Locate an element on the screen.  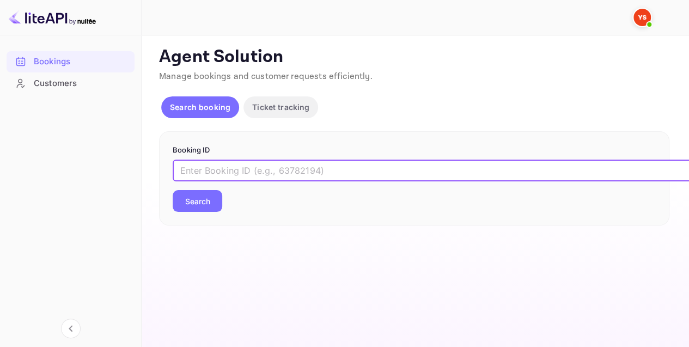
button: Search is located at coordinates (197, 201).